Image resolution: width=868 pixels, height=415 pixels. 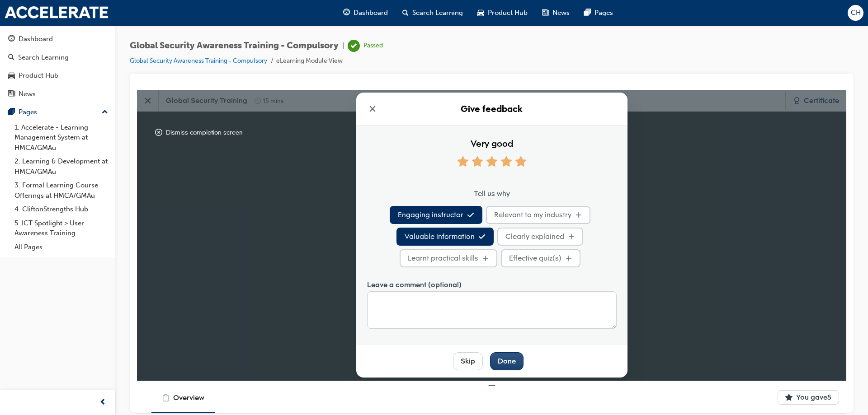 I want to click on span: Global Security Awareness Training - Compulsory, so click(x=234, y=45).